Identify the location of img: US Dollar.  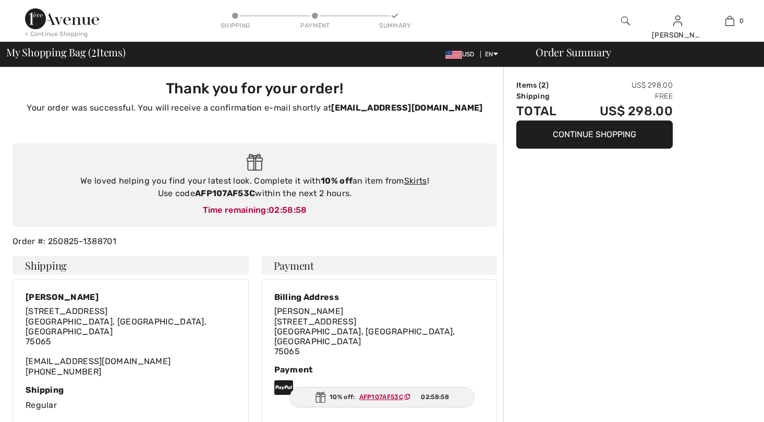
(453, 55).